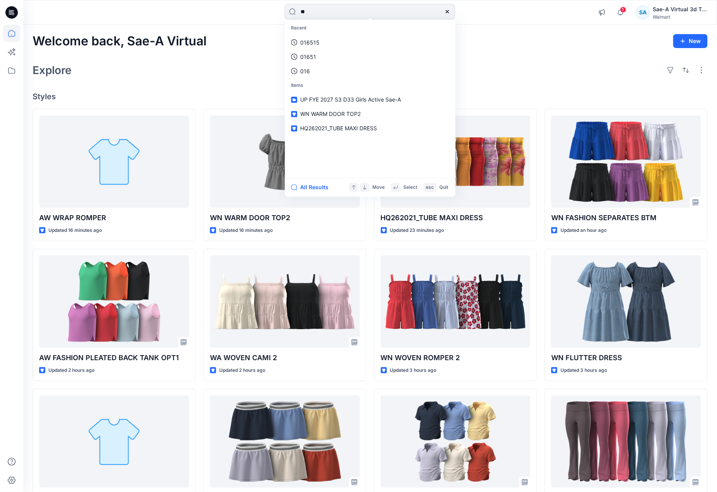 Image resolution: width=717 pixels, height=492 pixels. Describe the element at coordinates (114, 218) in the screenshot. I see `p: AW WRAP ROMPER` at that location.